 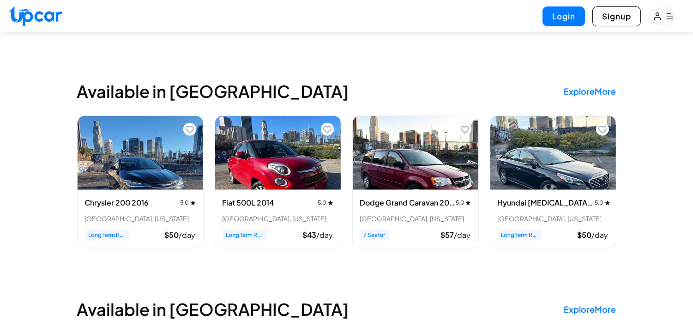 What do you see at coordinates (375, 235) in the screenshot?
I see `span: 7 Seater` at bounding box center [375, 235].